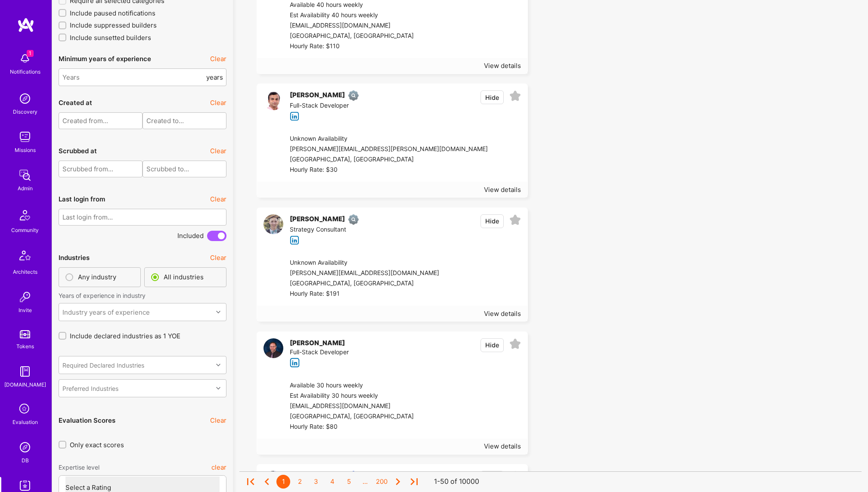 This screenshot has width=868, height=492. I want to click on img: admin teamwork, so click(25, 175).